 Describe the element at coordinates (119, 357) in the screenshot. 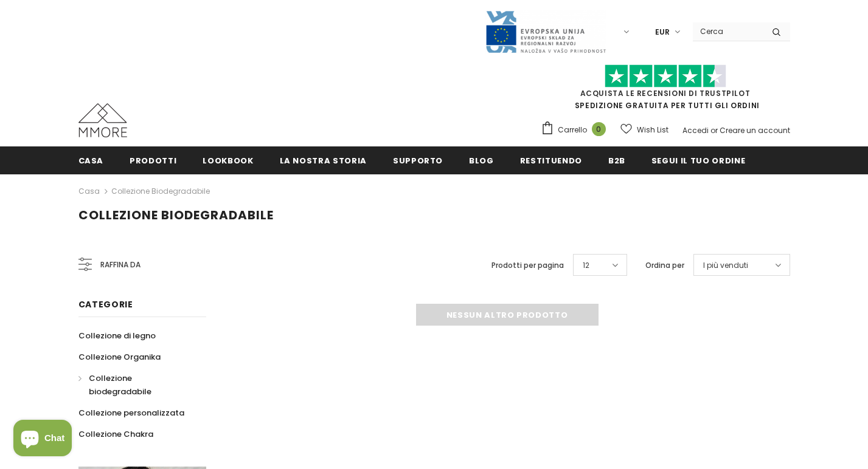

I see `a: Collezione Organika` at that location.